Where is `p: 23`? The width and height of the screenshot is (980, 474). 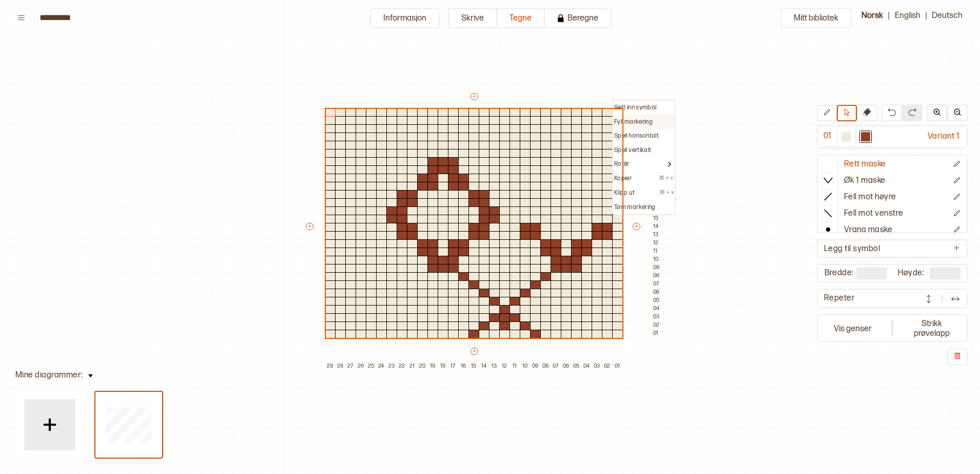
p: 23 is located at coordinates (392, 366).